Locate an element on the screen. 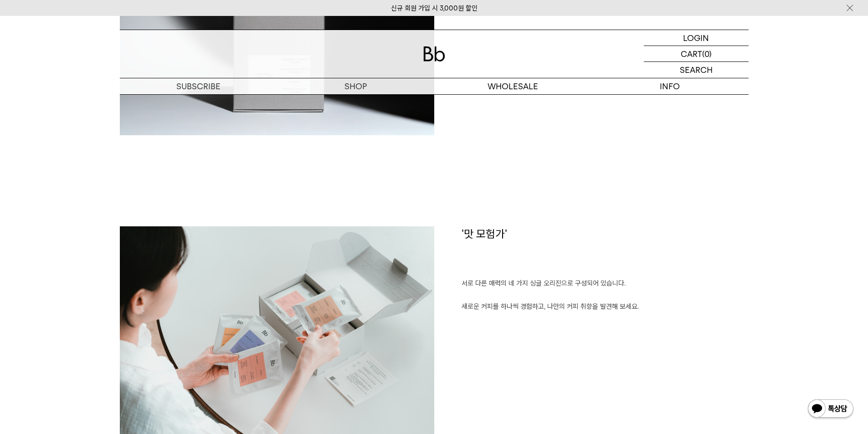  p: (0) is located at coordinates (707, 54).